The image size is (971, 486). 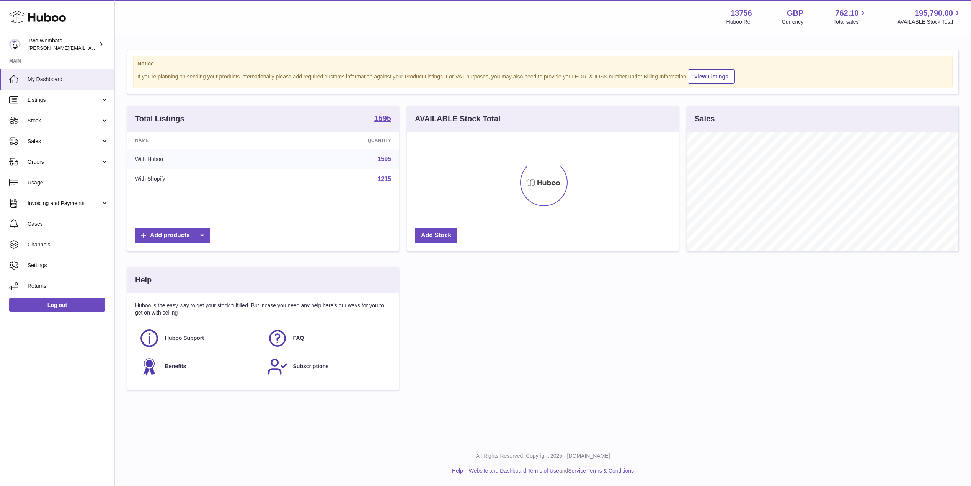 I want to click on span: AVAILABLE Stock Total, so click(x=930, y=22).